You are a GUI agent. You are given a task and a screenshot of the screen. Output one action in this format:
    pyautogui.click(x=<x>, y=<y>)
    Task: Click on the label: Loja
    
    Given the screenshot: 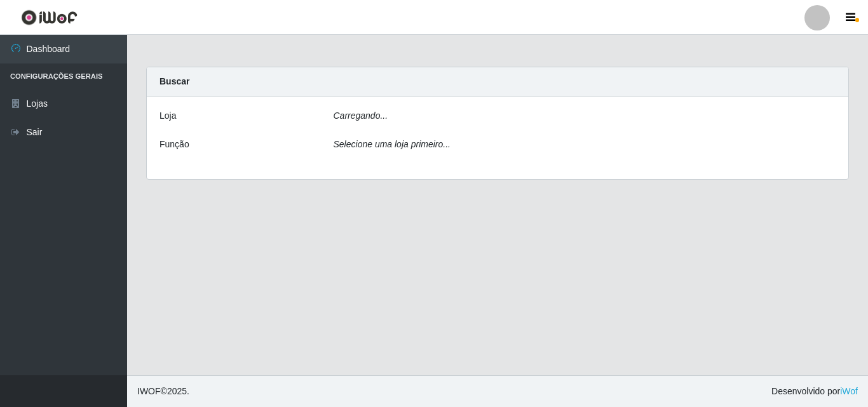 What is the action you would take?
    pyautogui.click(x=167, y=116)
    